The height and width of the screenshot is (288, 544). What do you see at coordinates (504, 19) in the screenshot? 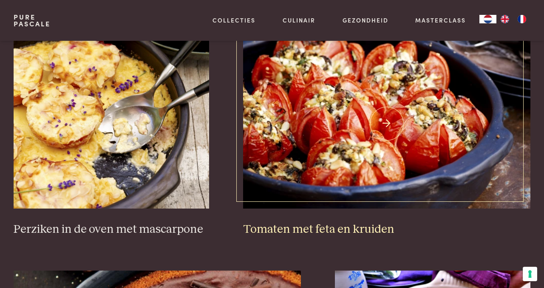
I see `aside: Language selected: Nederlands` at bounding box center [504, 19].